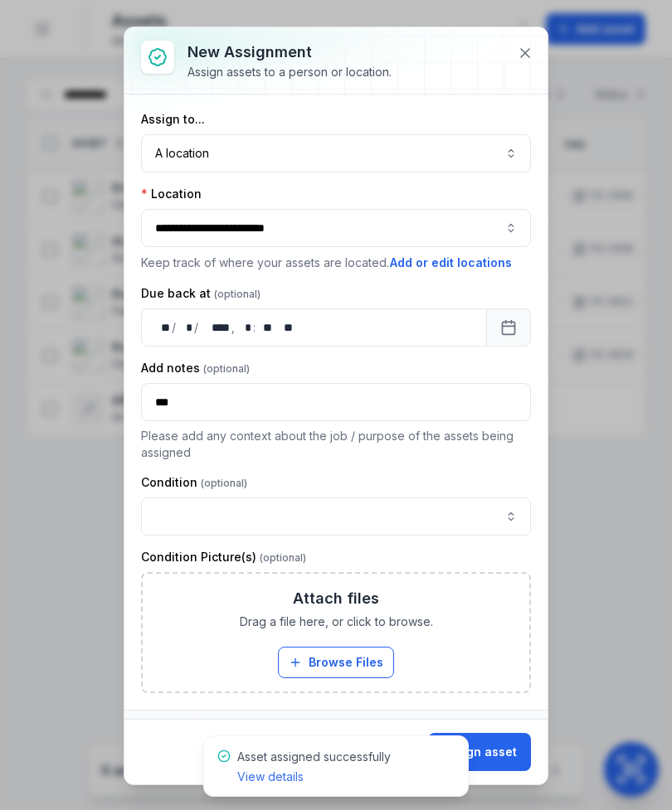 This screenshot has width=672, height=810. I want to click on label: Add notes, so click(195, 368).